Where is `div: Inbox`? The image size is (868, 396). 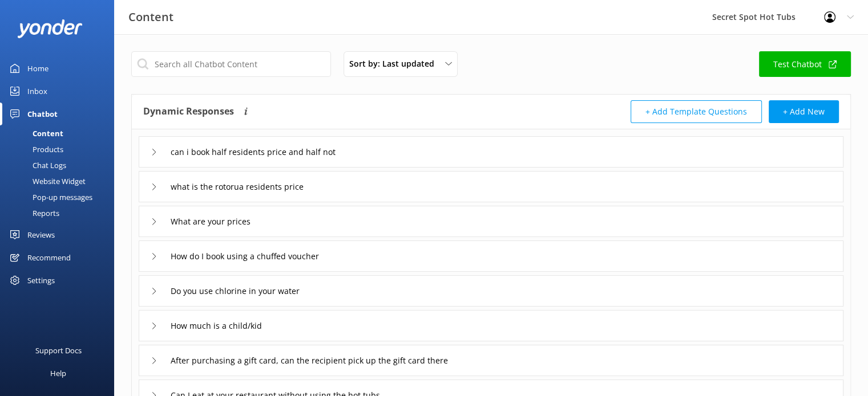 div: Inbox is located at coordinates (37, 91).